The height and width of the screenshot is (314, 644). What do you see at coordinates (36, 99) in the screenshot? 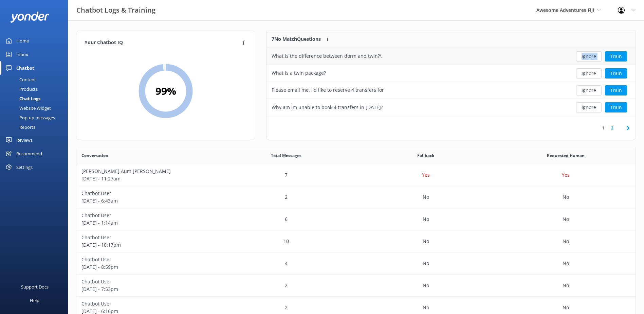
I see `a: Chat Logs` at bounding box center [36, 99].